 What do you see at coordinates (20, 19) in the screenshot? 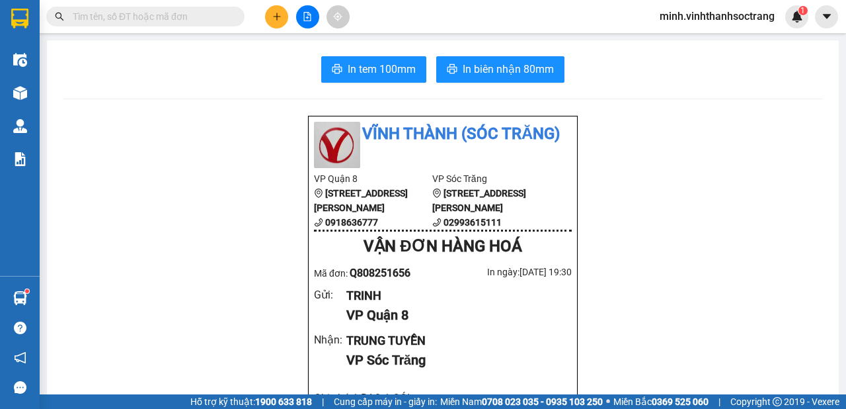
I see `img: logo-vxr` at bounding box center [20, 19].